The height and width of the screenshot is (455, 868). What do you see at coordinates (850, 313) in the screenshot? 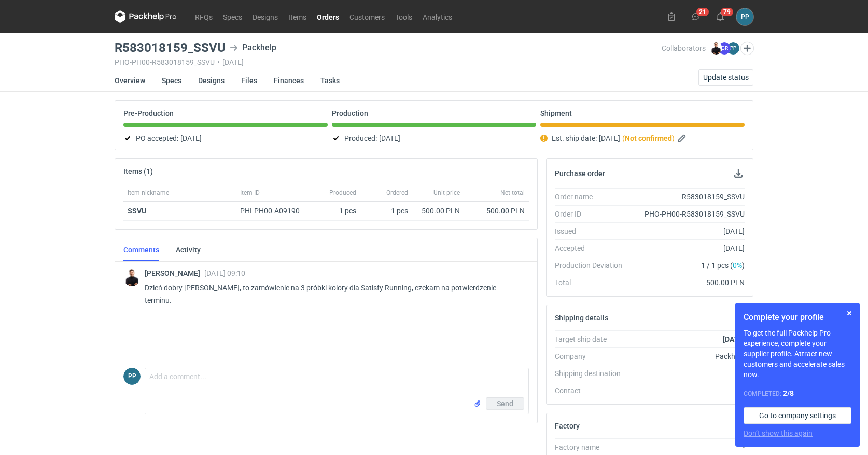
I see `button: Skip for now` at bounding box center [850, 313].